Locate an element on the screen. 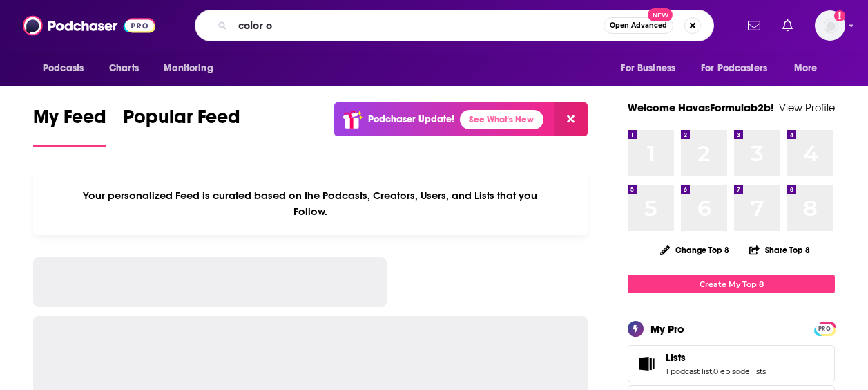 This screenshot has height=390, width=868. span: Podcasts is located at coordinates (63, 68).